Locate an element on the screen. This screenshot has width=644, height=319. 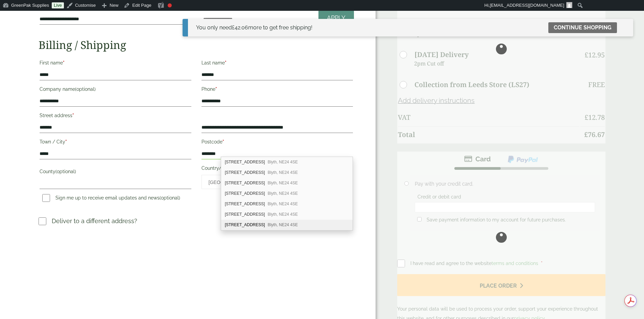
div: 16A, Pecket Close is located at coordinates (287, 183).